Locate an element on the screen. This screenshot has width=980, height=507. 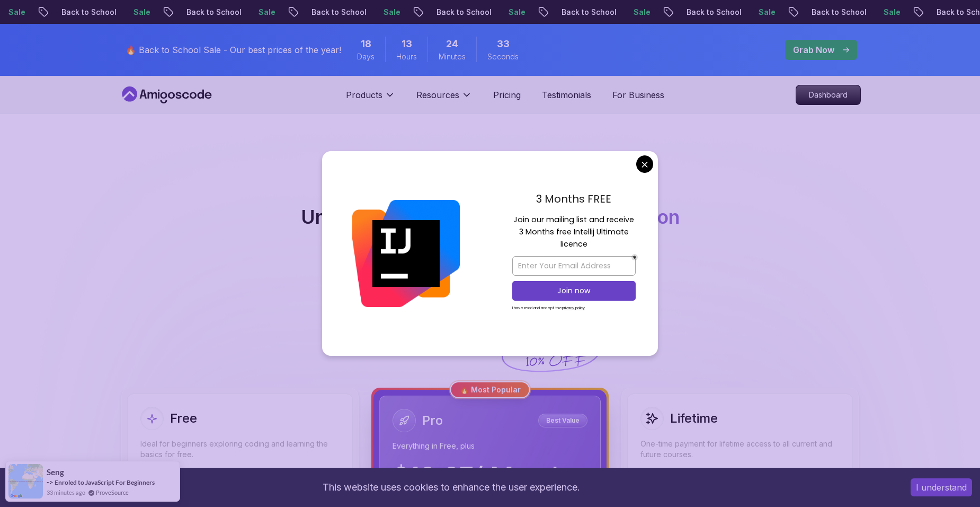
span: Minutes is located at coordinates (451, 57).